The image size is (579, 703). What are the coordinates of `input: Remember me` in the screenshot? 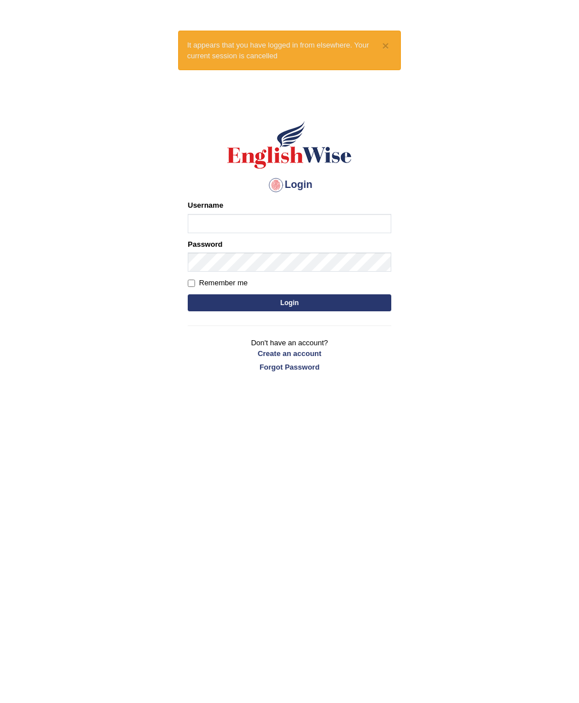 It's located at (191, 283).